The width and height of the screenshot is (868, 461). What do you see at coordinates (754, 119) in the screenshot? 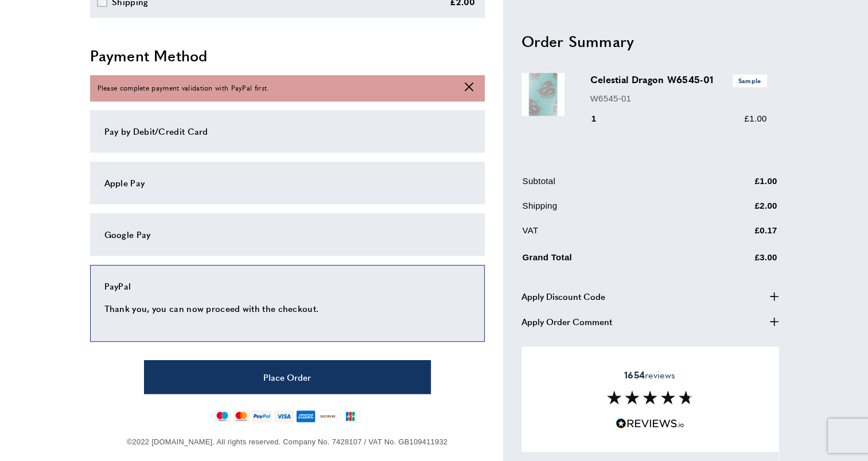
I see `span: £1.00` at bounding box center [754, 119].